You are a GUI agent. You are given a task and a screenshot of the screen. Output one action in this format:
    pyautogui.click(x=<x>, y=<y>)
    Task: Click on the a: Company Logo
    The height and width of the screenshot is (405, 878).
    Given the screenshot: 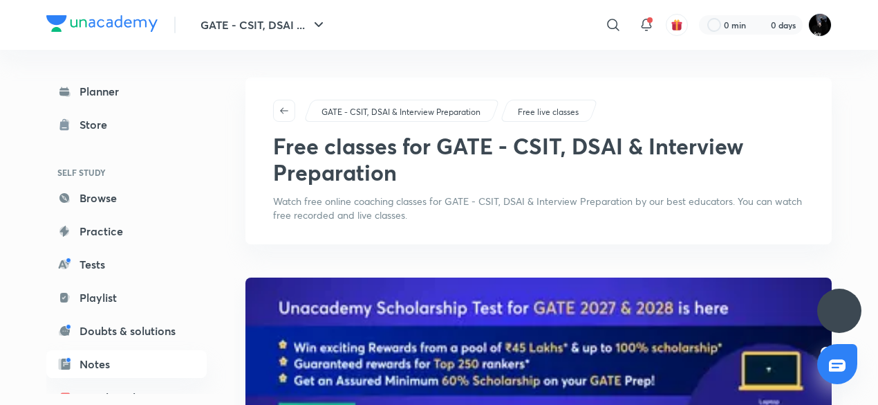 What is the action you would take?
    pyautogui.click(x=102, y=25)
    